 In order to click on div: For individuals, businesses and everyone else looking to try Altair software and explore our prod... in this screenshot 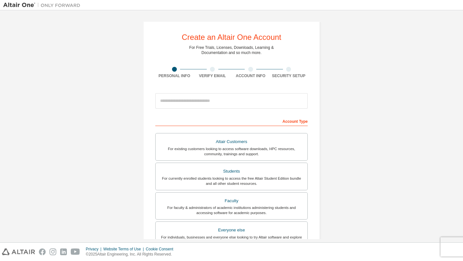, I will do `click(232, 240)`.